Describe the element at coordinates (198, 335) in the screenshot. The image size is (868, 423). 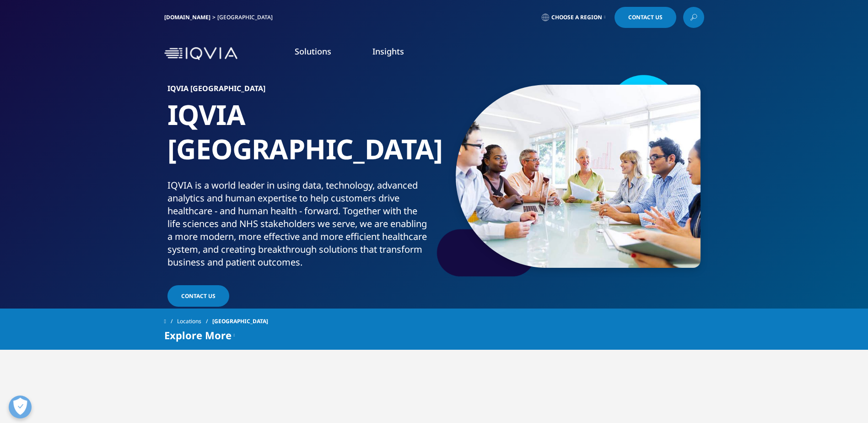
I see `span: Explore More` at that location.